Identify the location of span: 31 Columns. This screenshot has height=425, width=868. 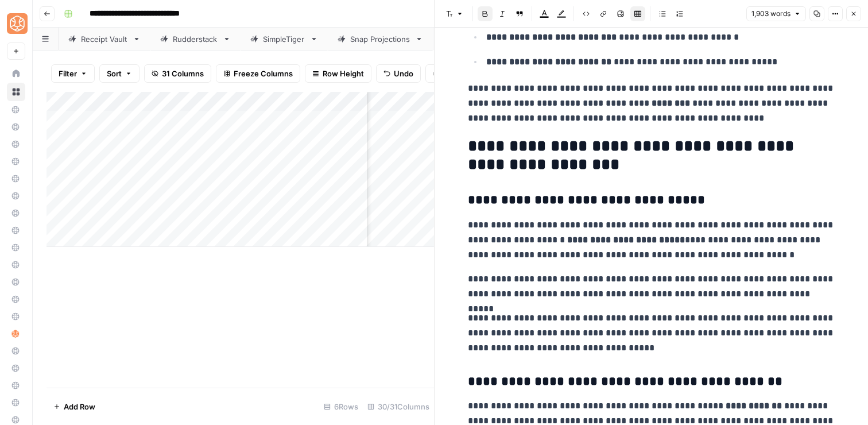
(183, 74).